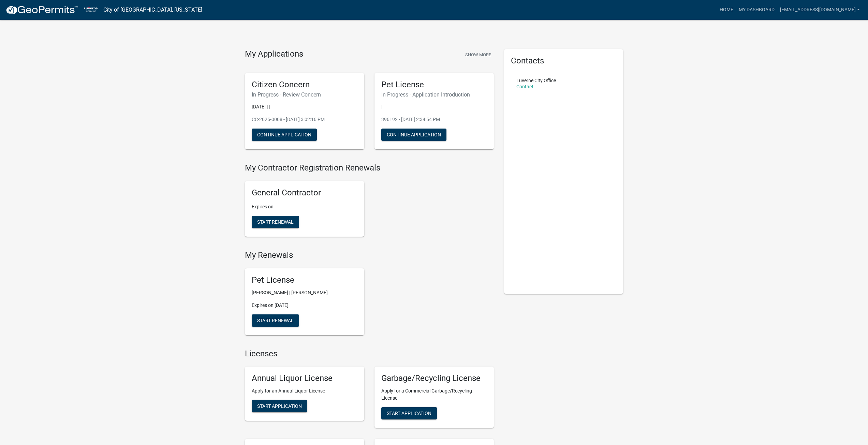  What do you see at coordinates (370, 168) in the screenshot?
I see `h4: My Contractor Registration Renewals` at bounding box center [370, 168].